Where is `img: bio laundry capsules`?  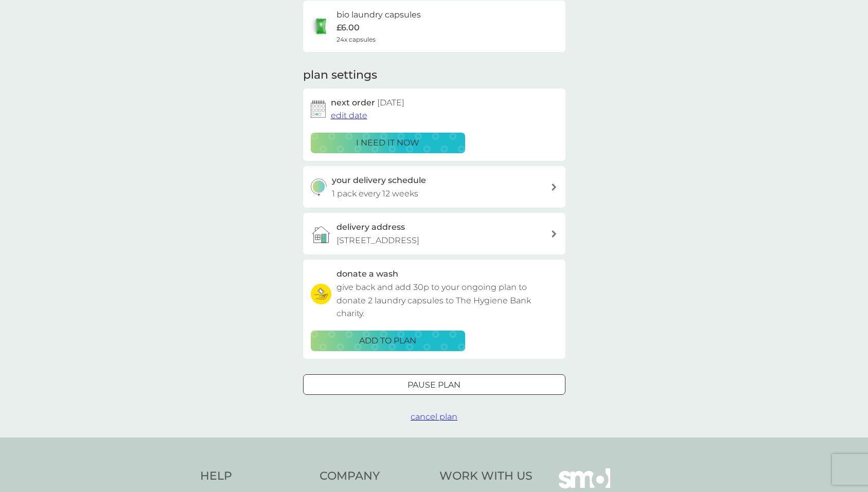
img: bio laundry capsules is located at coordinates (321, 26).